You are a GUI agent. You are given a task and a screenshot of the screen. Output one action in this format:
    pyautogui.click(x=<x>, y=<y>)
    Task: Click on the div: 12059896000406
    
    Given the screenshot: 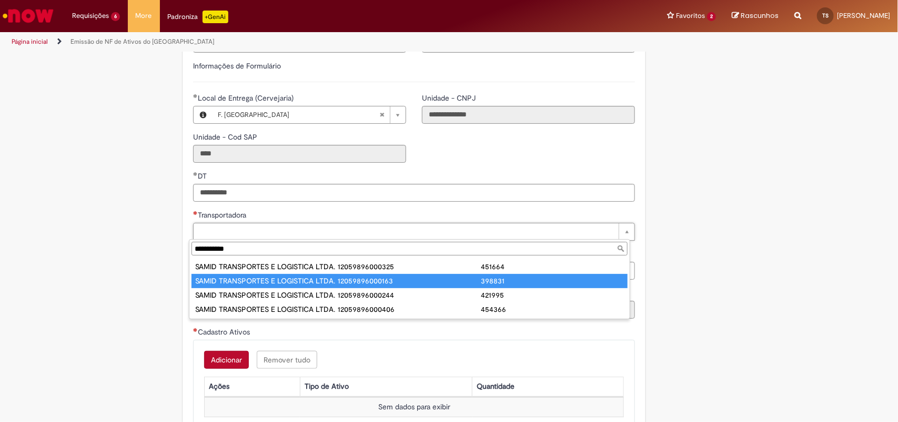 What is the action you would take?
    pyautogui.click(x=409, y=309)
    